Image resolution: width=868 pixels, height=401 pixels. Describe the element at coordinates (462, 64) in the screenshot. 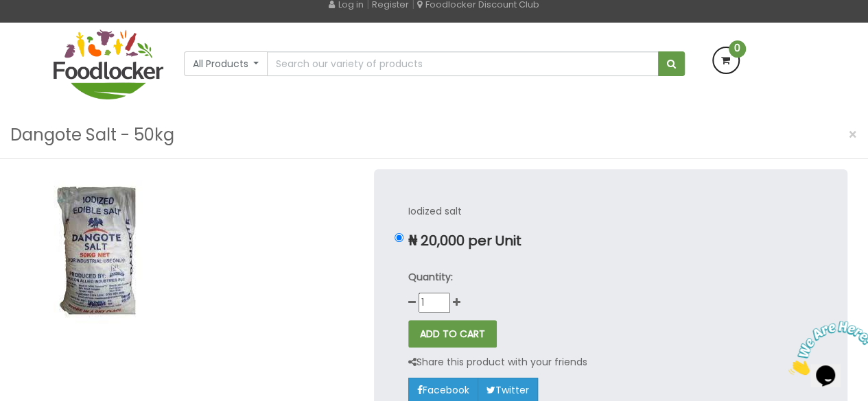

I see `input: Search our variety of products` at that location.